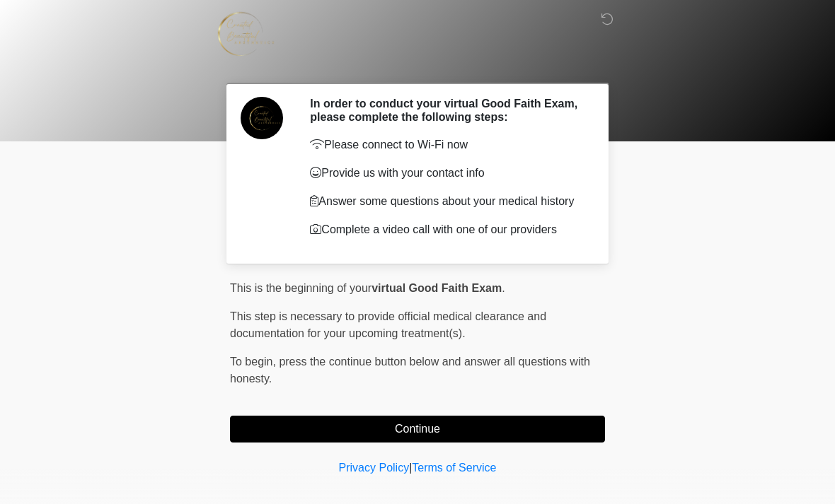  Describe the element at coordinates (437, 288) in the screenshot. I see `strong: virtual Good Faith Exam` at that location.